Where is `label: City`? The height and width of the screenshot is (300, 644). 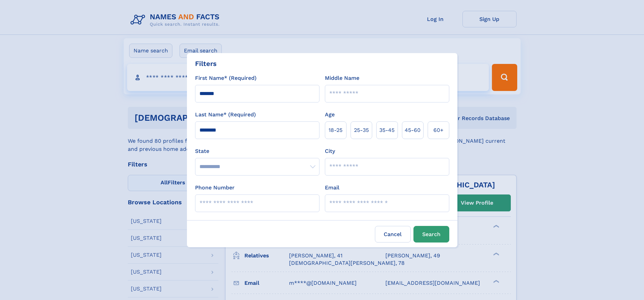
label: City is located at coordinates (330, 151).